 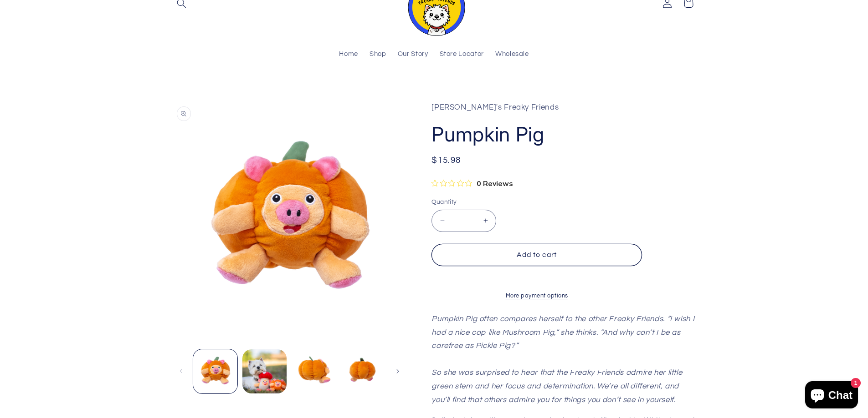 What do you see at coordinates (215, 372) in the screenshot?
I see `button: Load image 1 in gallery view` at bounding box center [215, 372].